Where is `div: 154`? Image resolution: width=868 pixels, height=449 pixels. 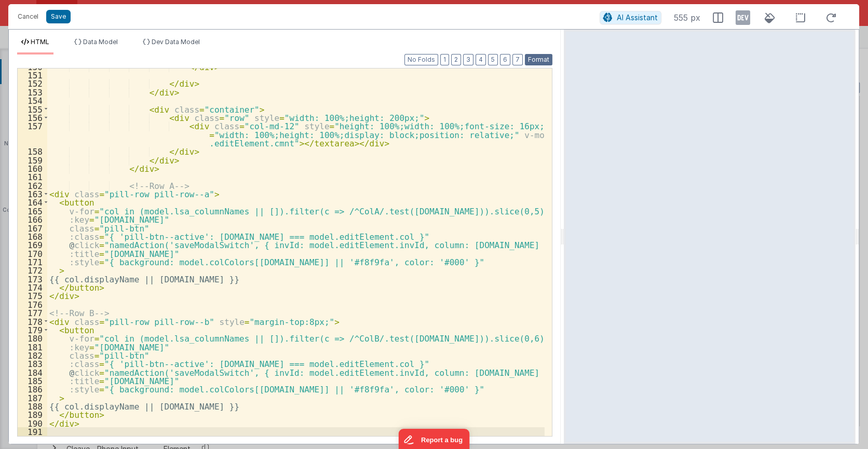 div: 154 is located at coordinates (32, 100).